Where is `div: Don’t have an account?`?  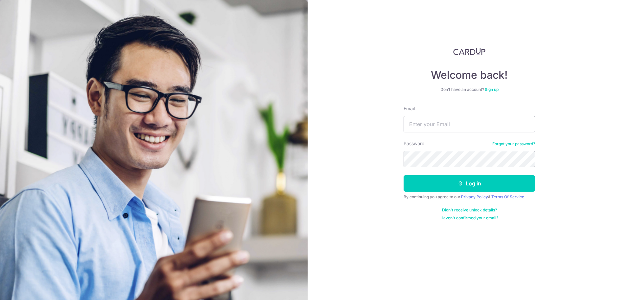
div: Don’t have an account? is located at coordinates (469, 89).